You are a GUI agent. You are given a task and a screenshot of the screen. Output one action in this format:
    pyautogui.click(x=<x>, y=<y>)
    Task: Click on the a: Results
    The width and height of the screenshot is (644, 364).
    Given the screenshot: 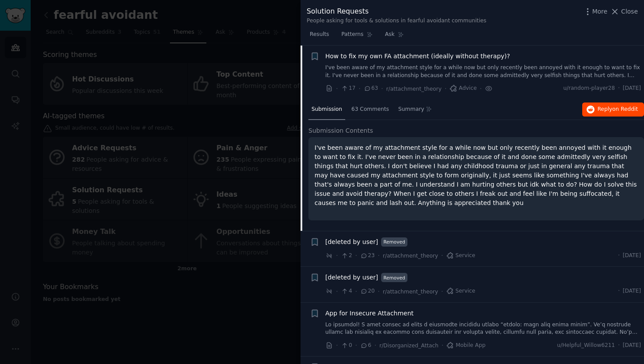 What is the action you would take?
    pyautogui.click(x=319, y=36)
    